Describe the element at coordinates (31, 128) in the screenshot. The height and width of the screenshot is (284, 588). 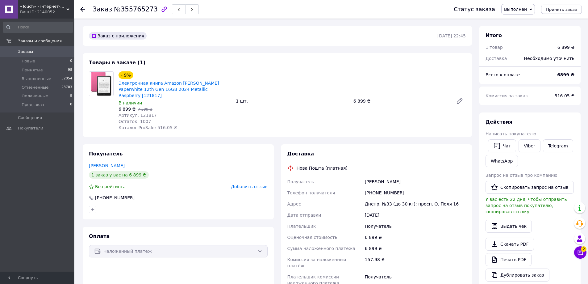
I see `span: Покупатели` at that location.